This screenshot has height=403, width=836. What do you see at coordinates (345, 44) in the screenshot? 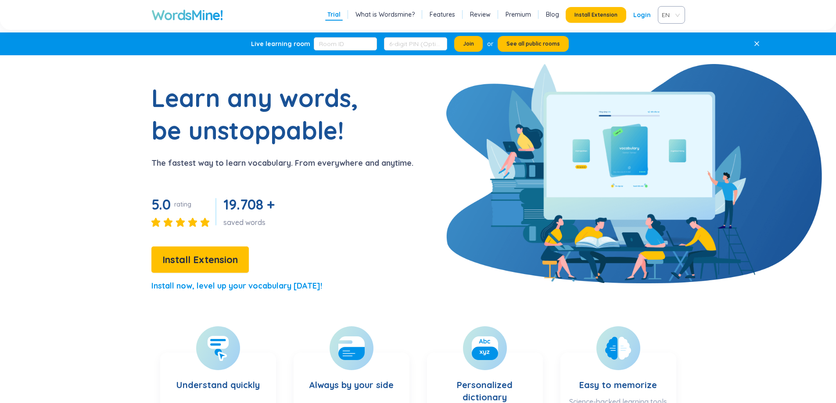
I see `input: Room ID` at bounding box center [345, 44].